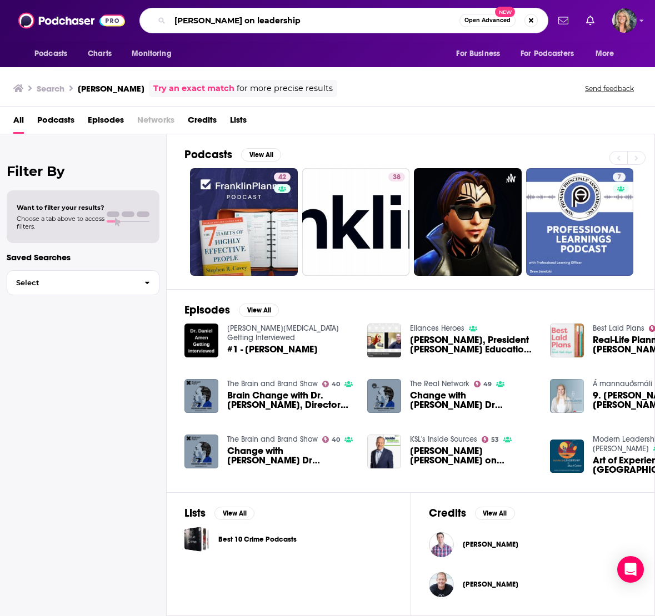 This screenshot has width=655, height=616. I want to click on a: Real-Life Planner Interview: Stacy Mellem and her Franklin-Covey Journey, so click(566, 340).